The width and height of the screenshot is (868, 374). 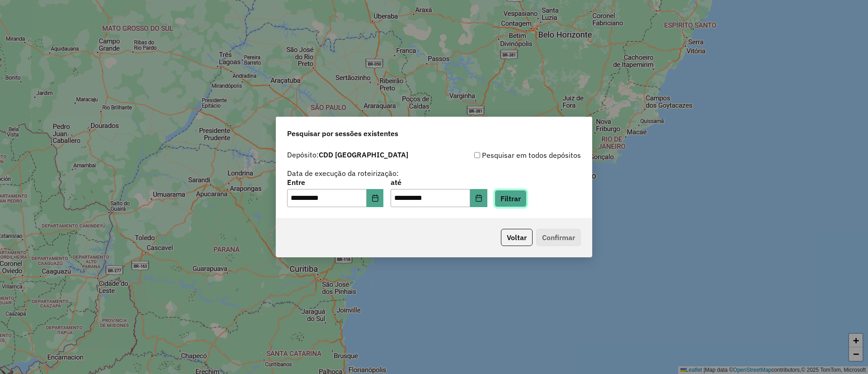 I want to click on label: até, so click(x=438, y=182).